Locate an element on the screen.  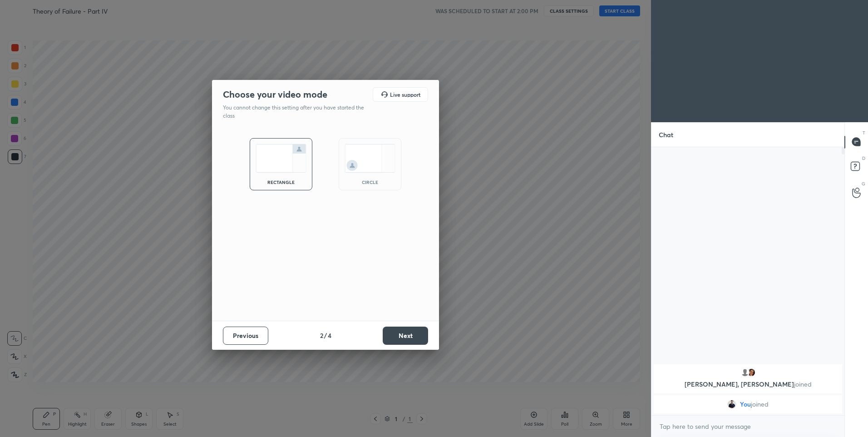
div: circle is located at coordinates (370, 182).